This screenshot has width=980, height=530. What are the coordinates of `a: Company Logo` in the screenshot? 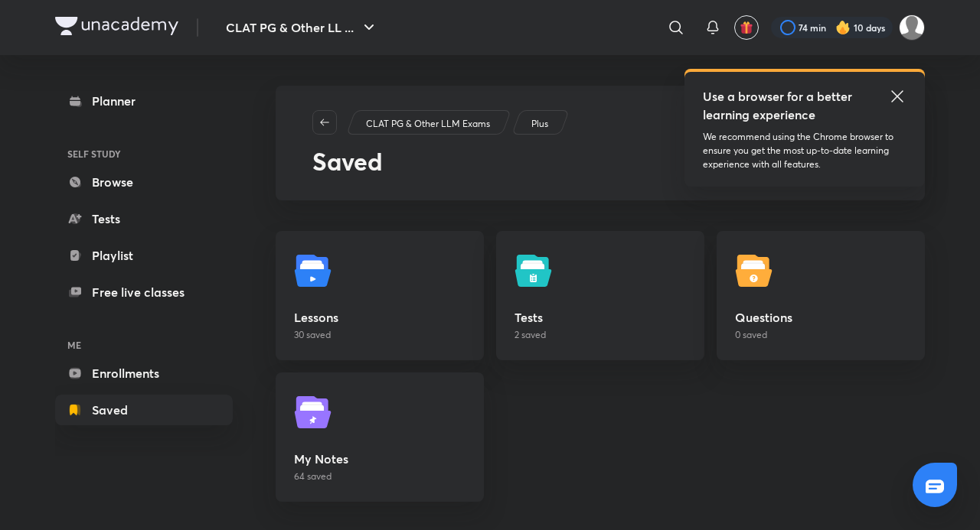 It's located at (116, 28).